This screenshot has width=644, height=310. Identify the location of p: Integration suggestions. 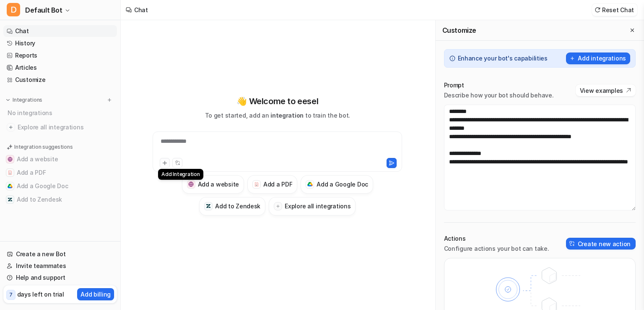
(43, 147).